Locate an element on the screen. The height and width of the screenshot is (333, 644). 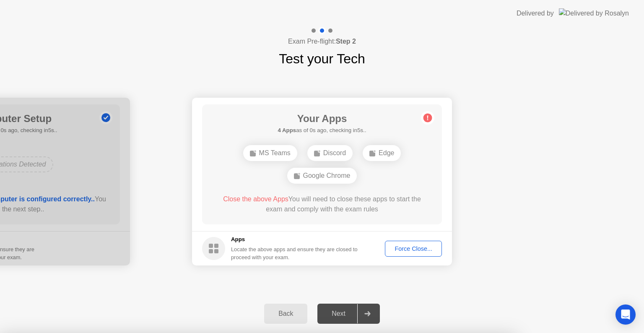
div: Next is located at coordinates (339, 314).